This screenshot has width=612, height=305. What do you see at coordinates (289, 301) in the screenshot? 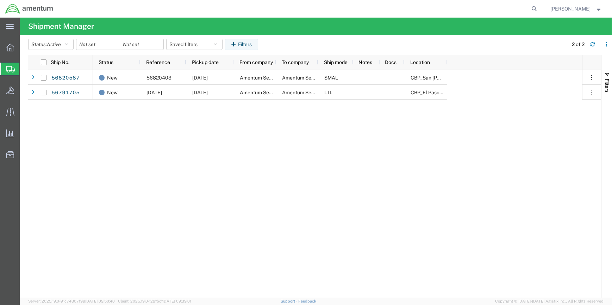
I see `a: Support` at bounding box center [289, 301].